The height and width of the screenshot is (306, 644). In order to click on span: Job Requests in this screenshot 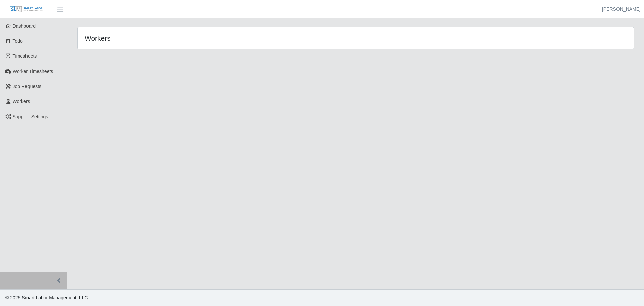, I will do `click(27, 86)`.